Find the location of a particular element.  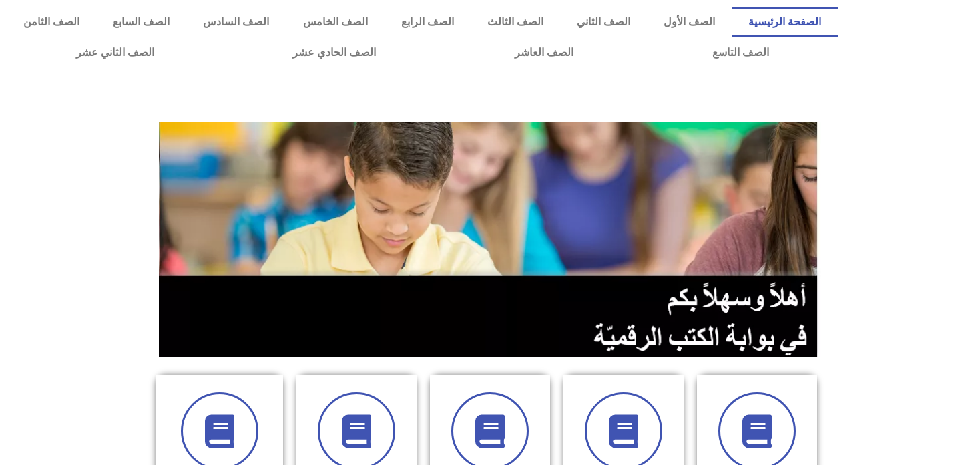

a: الصف التاسع is located at coordinates (740, 53).